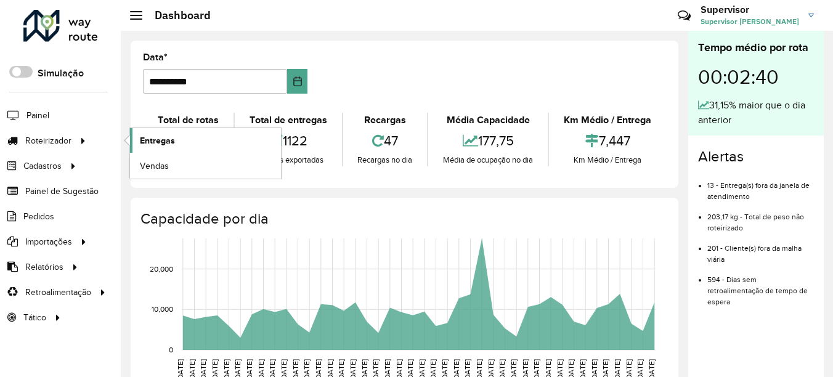 The height and width of the screenshot is (377, 833). I want to click on span: Entregas, so click(157, 140).